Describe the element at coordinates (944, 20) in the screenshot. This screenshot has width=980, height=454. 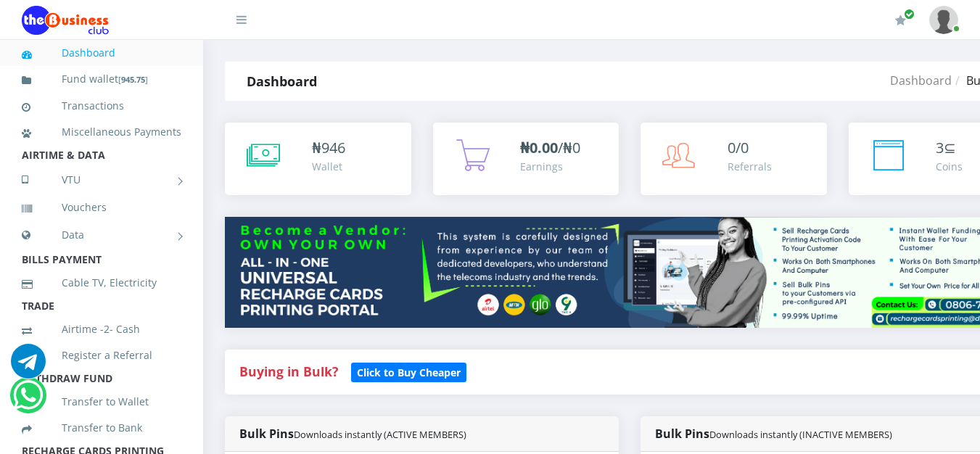
I see `img: User` at that location.